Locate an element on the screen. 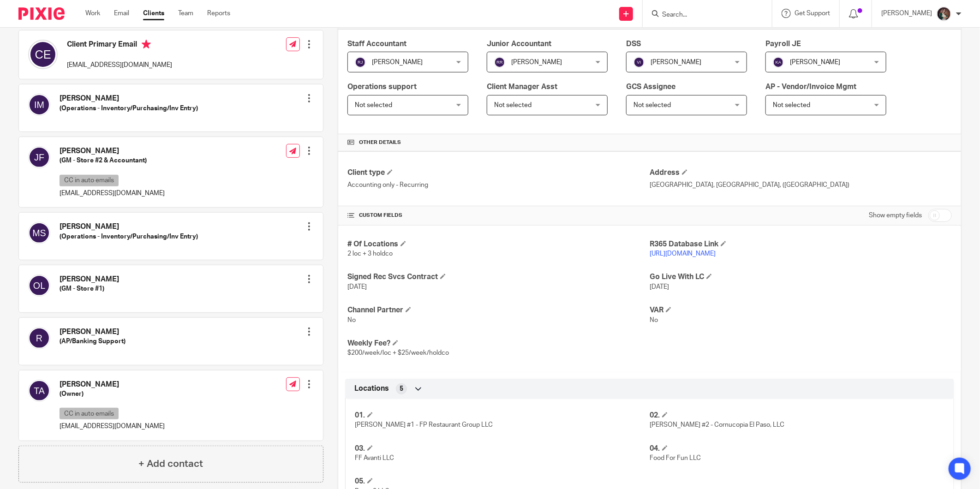 The width and height of the screenshot is (980, 489). span: Food For Fun LLC is located at coordinates (675, 458).